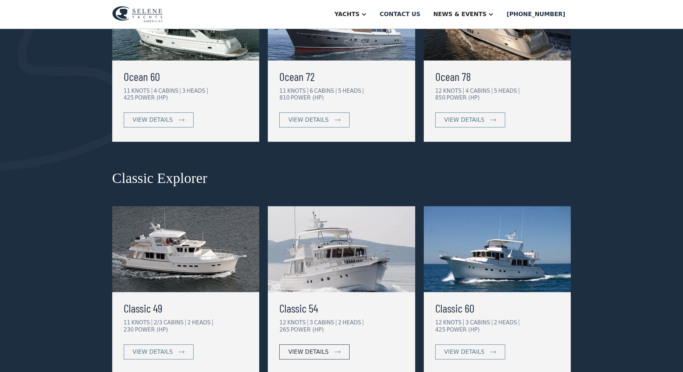 The height and width of the screenshot is (372, 683). What do you see at coordinates (158, 323) in the screenshot?
I see `div: 2/3` at bounding box center [158, 323].